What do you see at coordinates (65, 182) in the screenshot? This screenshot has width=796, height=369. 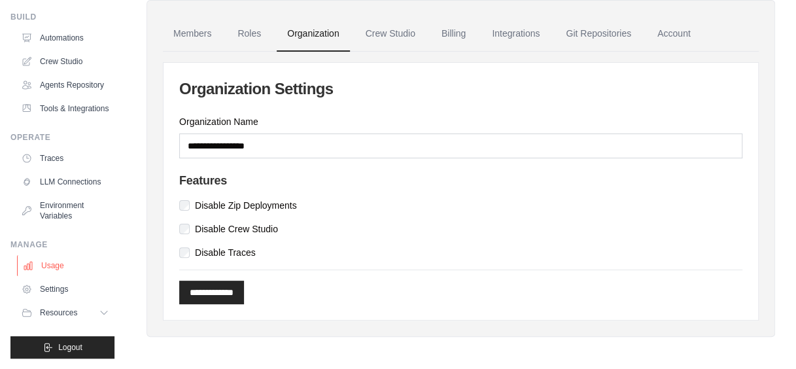 I see `a: LLM Connections` at bounding box center [65, 182].